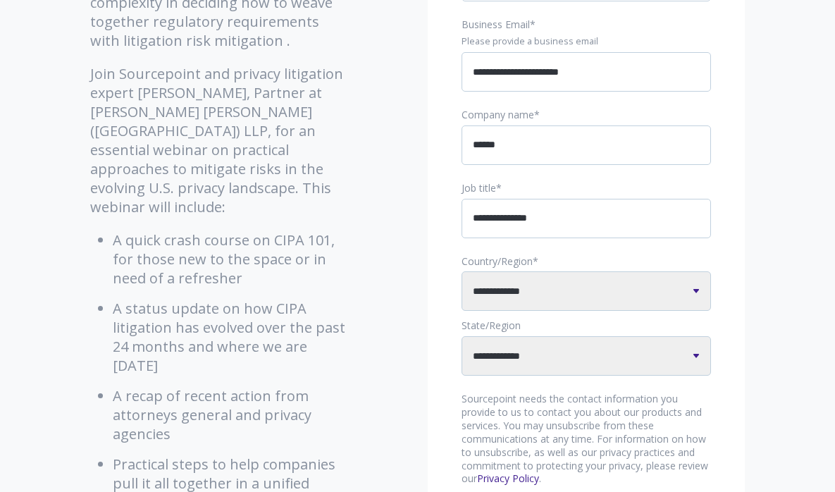 This screenshot has width=835, height=492. Describe the element at coordinates (586, 439) in the screenshot. I see `p: Sourcepoint needs the contact information you provide to us to contact you about our products and...` at that location.